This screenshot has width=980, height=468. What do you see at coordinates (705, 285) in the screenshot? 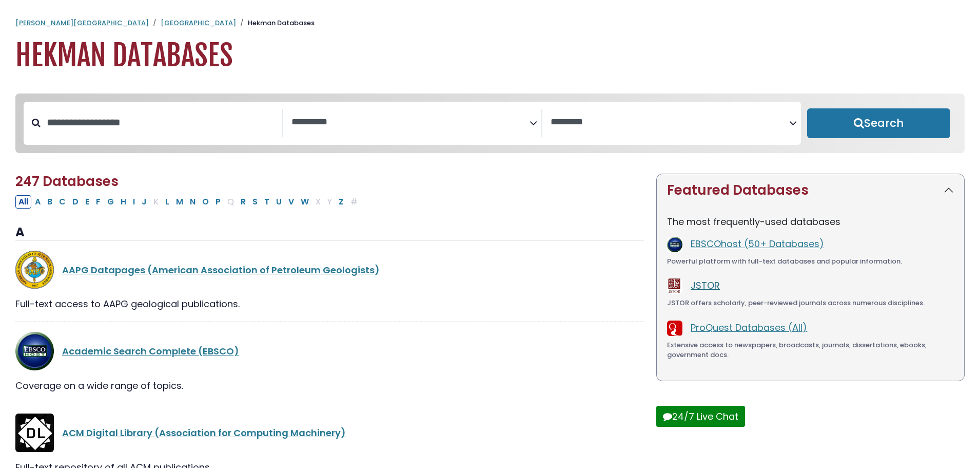
I see `a: JSTOR` at bounding box center [705, 285].